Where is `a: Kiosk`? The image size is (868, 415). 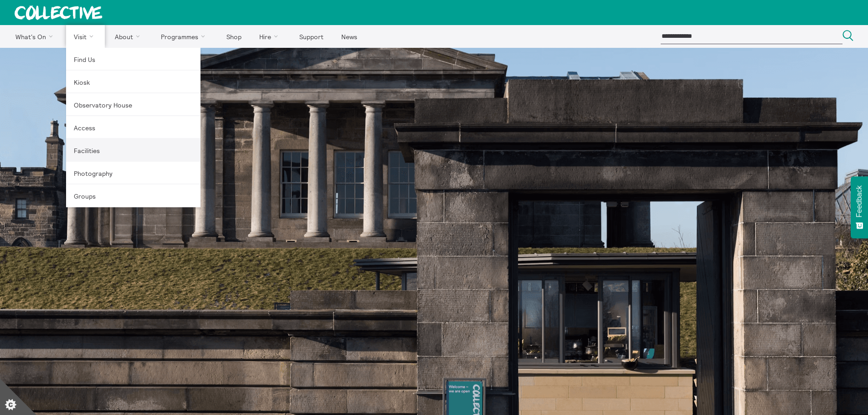 a: Kiosk is located at coordinates (133, 82).